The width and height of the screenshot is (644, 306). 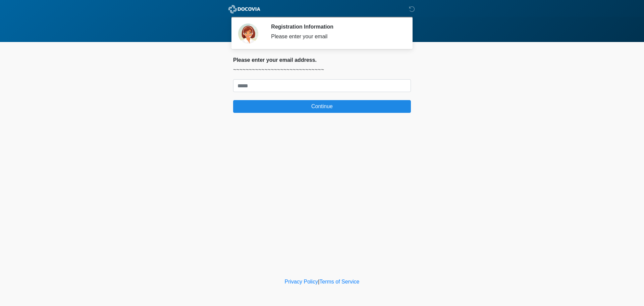 What do you see at coordinates (339, 281) in the screenshot?
I see `a: Terms of Service` at bounding box center [339, 281].